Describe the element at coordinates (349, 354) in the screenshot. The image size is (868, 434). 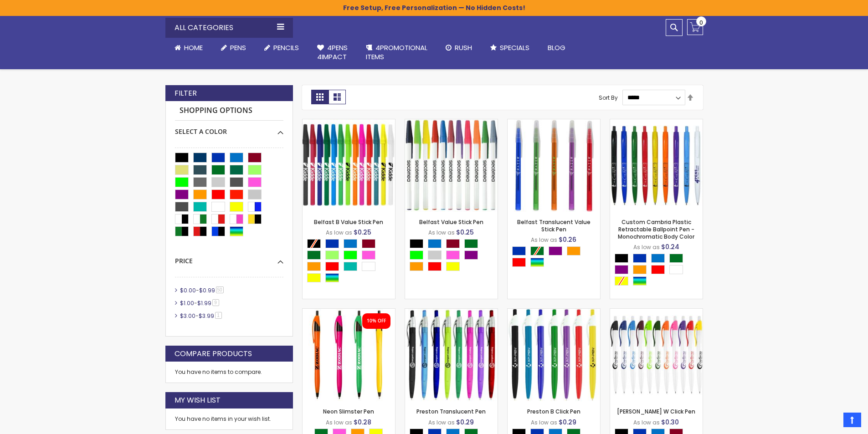
I see `img: Neon Slimster Pen` at that location.